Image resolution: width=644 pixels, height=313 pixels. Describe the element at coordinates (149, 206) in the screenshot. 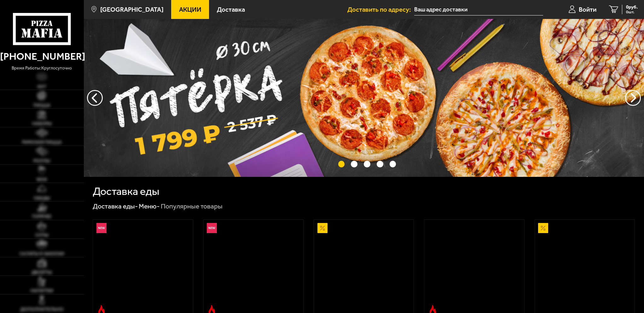

I see `a: Меню-` at that location.